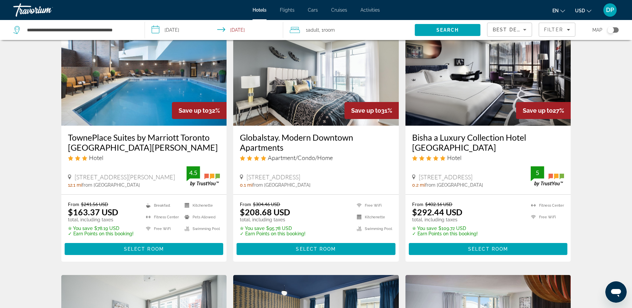 The width and height of the screenshot is (632, 308). I want to click on a: Hotels, so click(260, 10).